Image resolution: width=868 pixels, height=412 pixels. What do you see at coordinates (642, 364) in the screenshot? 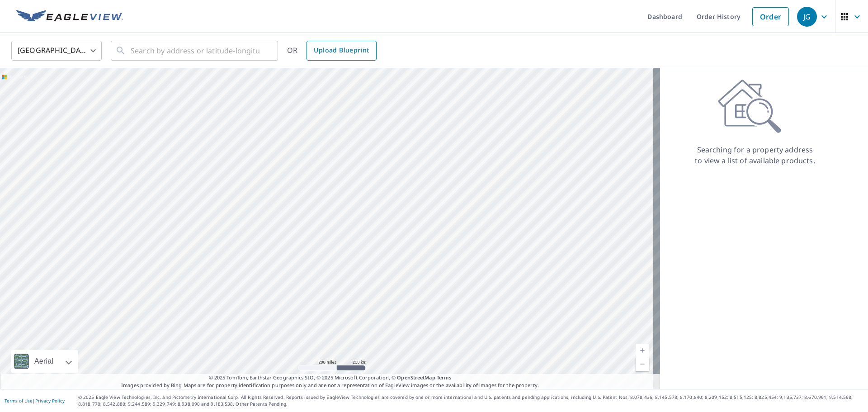
I see `a: Current Level 5, Zoom Out` at bounding box center [642, 364].